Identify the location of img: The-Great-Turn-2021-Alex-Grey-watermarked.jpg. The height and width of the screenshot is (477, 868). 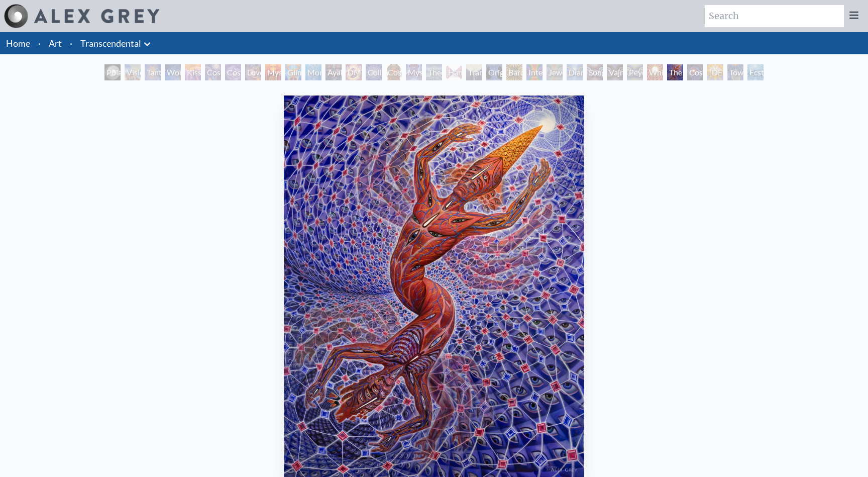
(434, 286).